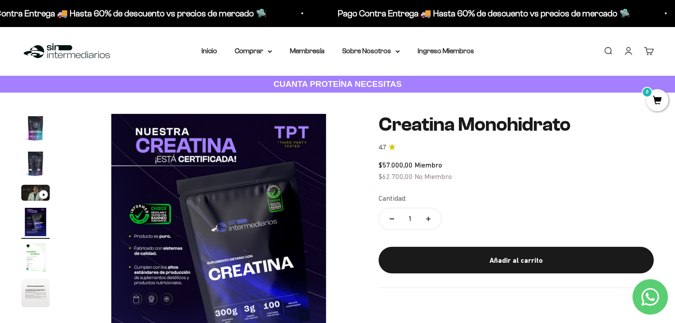 This screenshot has width=675, height=323. Describe the element at coordinates (209, 51) in the screenshot. I see `a: Inicio` at that location.